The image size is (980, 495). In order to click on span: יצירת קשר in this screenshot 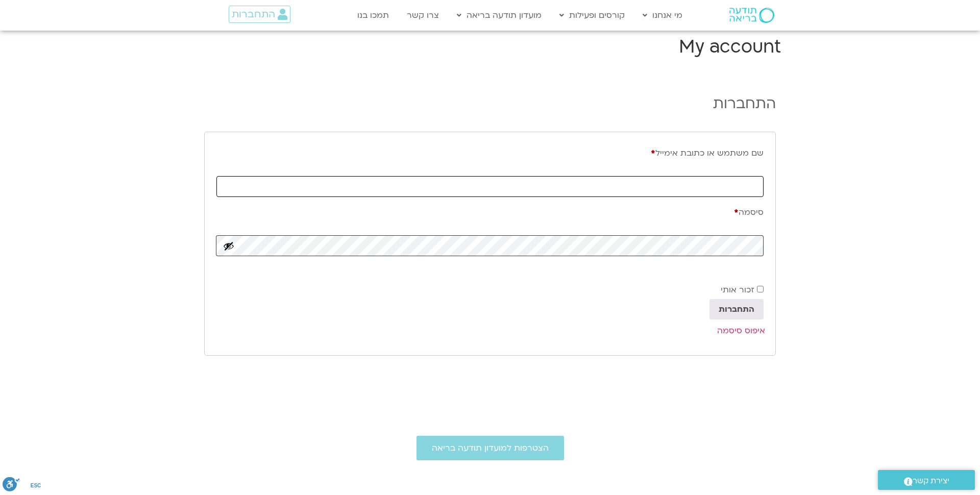, I will do `click(931, 481)`.